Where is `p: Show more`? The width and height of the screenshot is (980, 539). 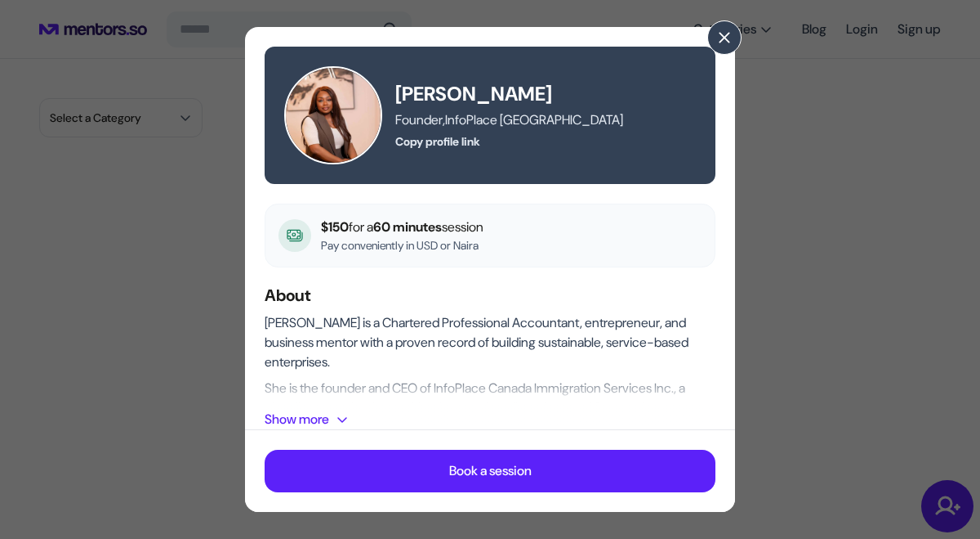 p: Show more is located at coordinates (296, 420).